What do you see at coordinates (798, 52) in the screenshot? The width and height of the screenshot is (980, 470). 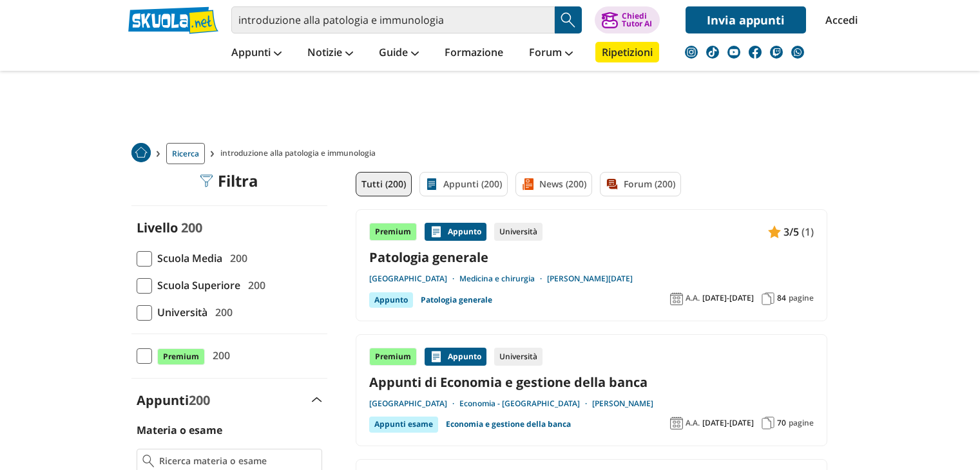 I see `img: WhatsApp` at bounding box center [798, 52].